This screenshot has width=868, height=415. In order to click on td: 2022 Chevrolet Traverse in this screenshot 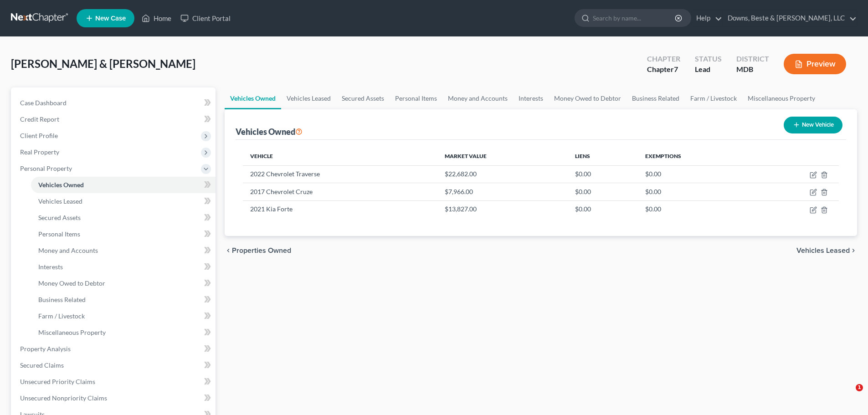, I will do `click(340, 174)`.